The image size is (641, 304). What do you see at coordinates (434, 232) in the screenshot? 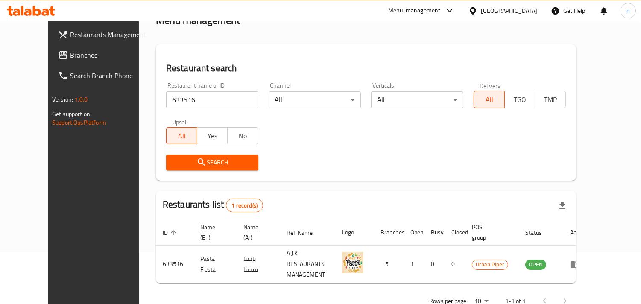
I see `th: Busy` at bounding box center [434, 232].